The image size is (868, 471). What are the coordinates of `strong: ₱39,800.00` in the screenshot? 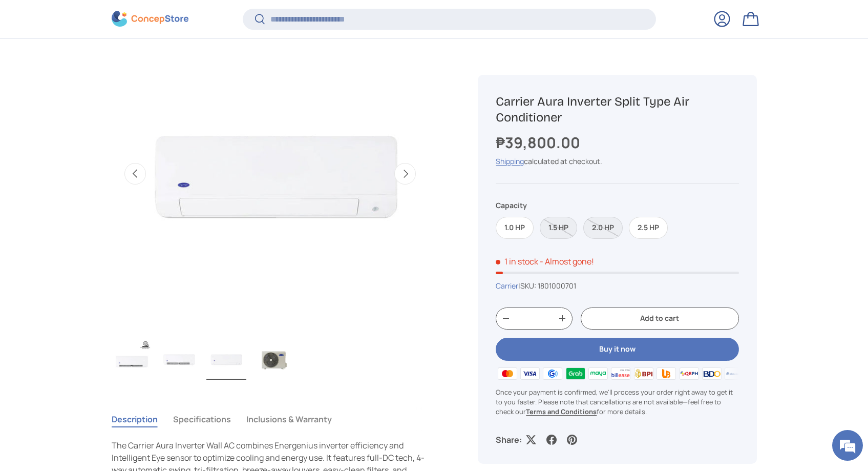 It's located at (539, 142).